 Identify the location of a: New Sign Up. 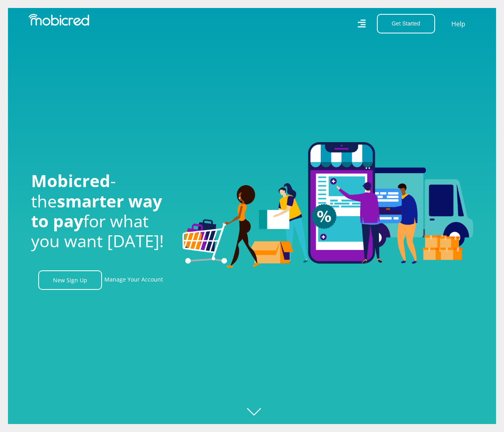
(70, 280).